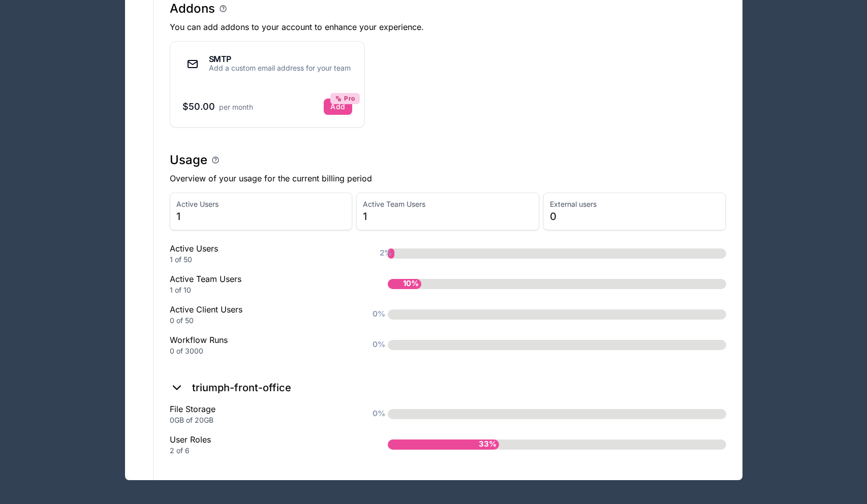 Image resolution: width=867 pixels, height=504 pixels. Describe the element at coordinates (262, 414) in the screenshot. I see `div: File Storage` at that location.